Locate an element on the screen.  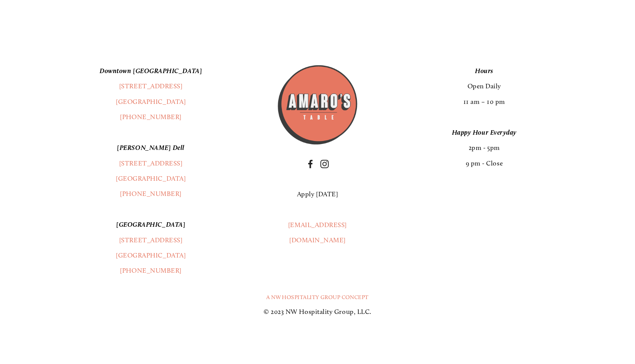
p: Open Daily 11 am – 10 pm is located at coordinates (484, 87).